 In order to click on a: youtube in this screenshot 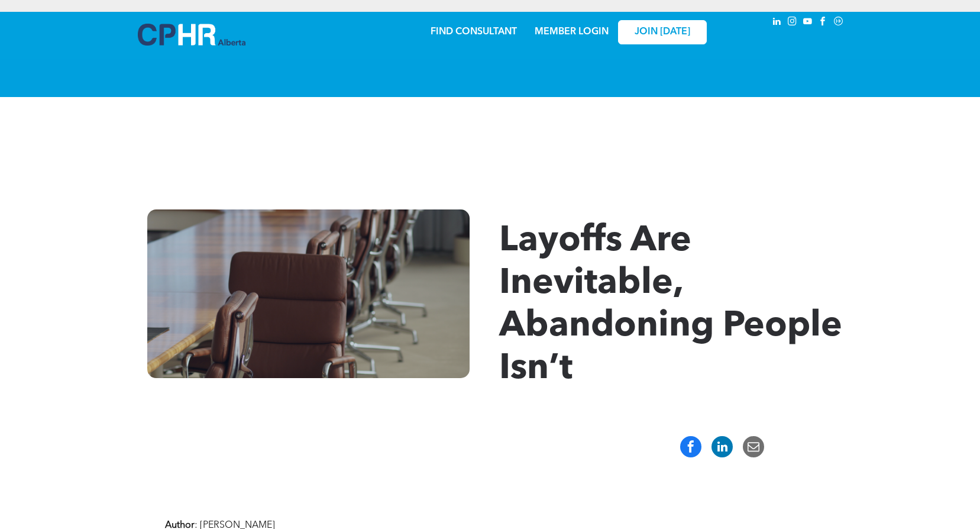, I will do `click(808, 22)`.